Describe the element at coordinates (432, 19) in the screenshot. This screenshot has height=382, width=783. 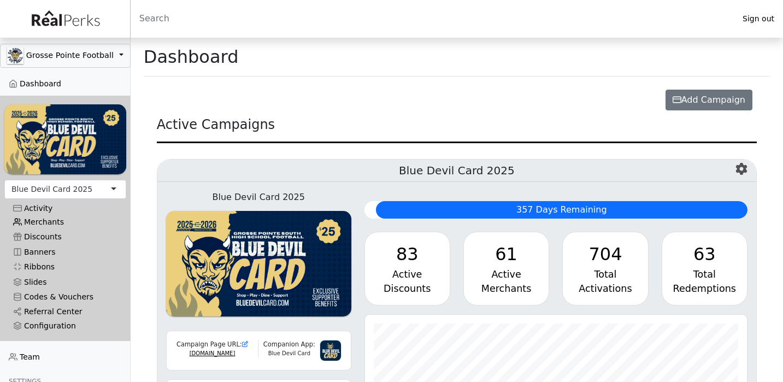
I see `input: Search` at that location.